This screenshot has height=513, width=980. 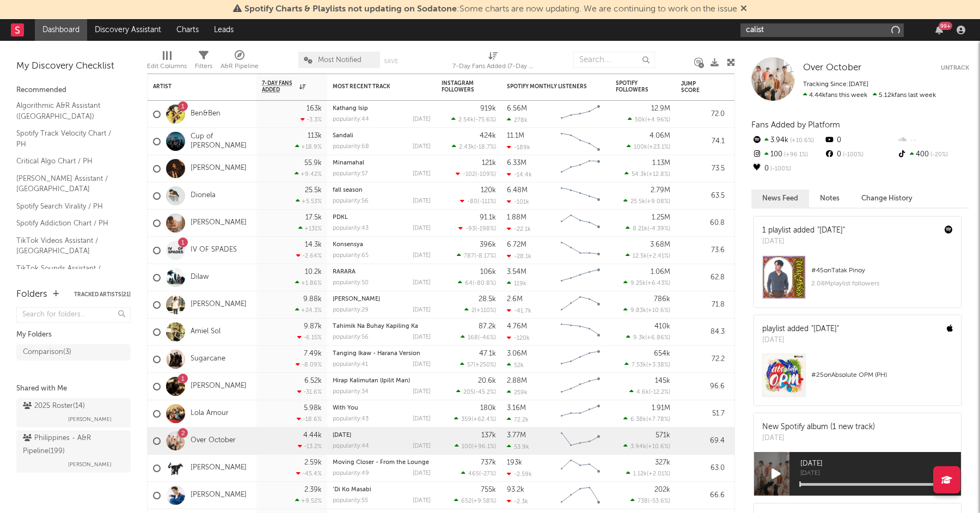 I want to click on div: 72.0, so click(x=703, y=114).